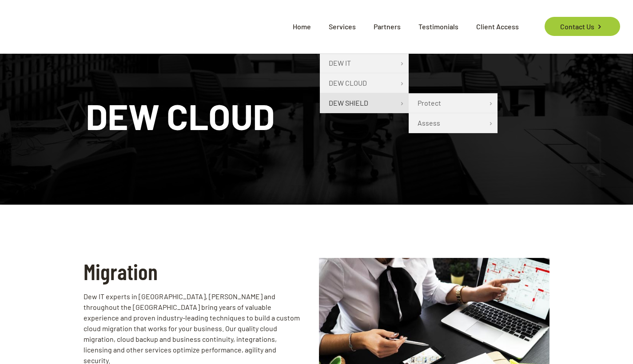  I want to click on span: Partners, so click(387, 27).